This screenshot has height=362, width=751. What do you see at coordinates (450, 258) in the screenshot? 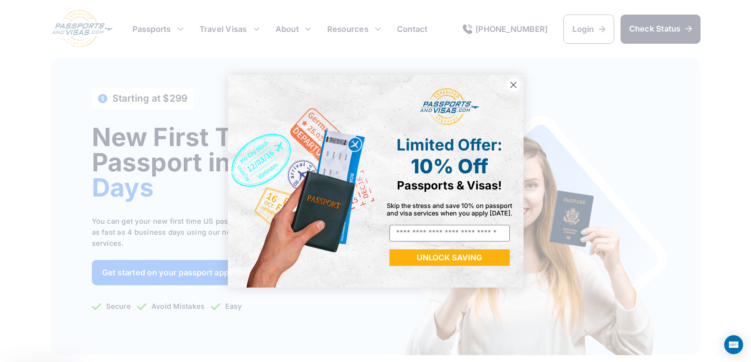
I see `button: UNLOCK SAVING` at bounding box center [450, 258].